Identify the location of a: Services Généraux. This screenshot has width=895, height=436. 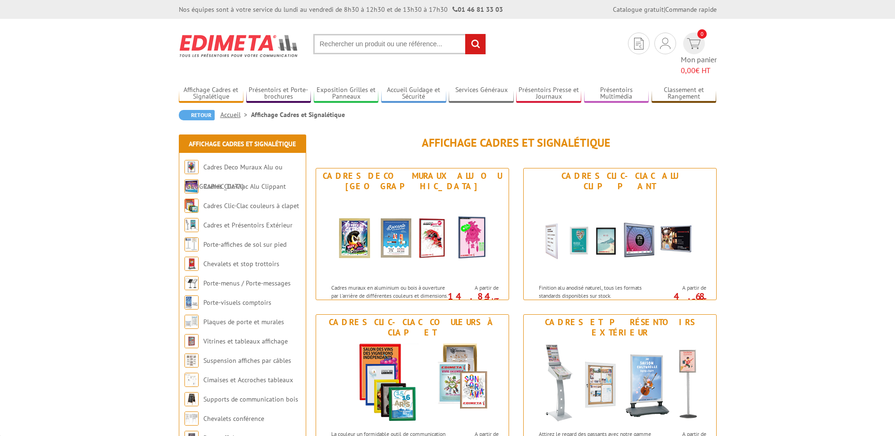
(481, 93).